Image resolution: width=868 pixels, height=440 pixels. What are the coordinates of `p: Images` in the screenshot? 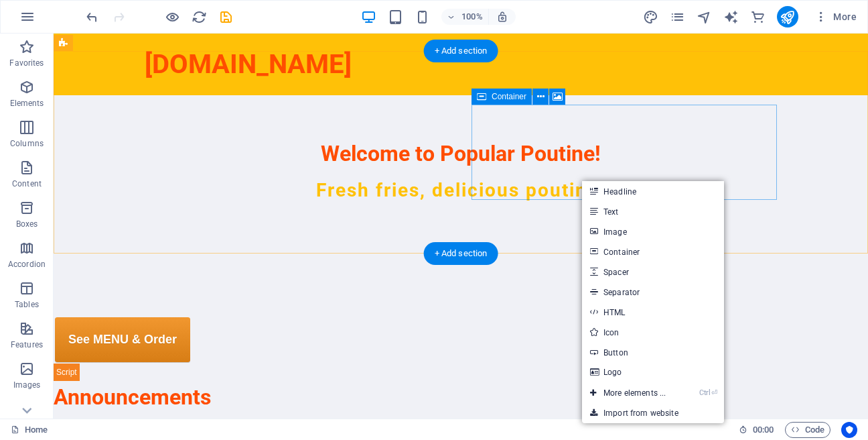 It's located at (27, 385).